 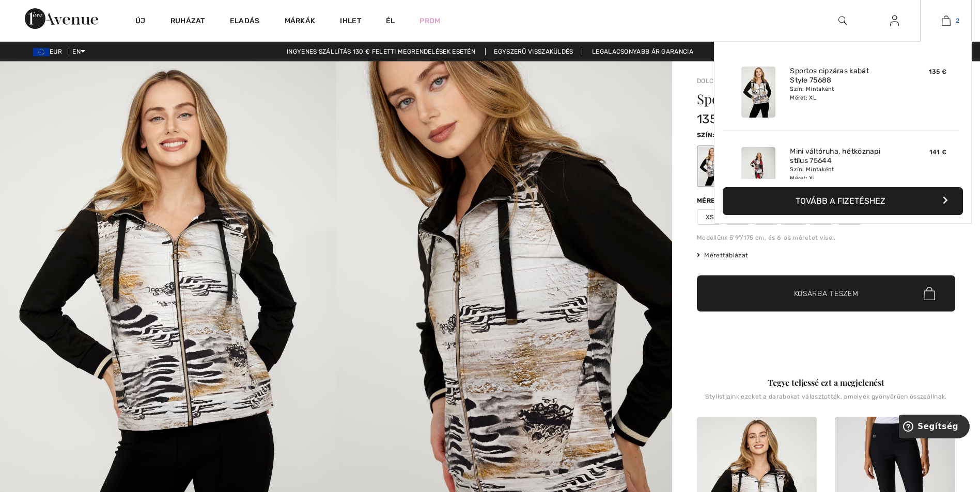 What do you see at coordinates (381, 51) in the screenshot?
I see `a: Ingyenes szállítás 130 € feletti megrendelések esetén` at bounding box center [381, 51].